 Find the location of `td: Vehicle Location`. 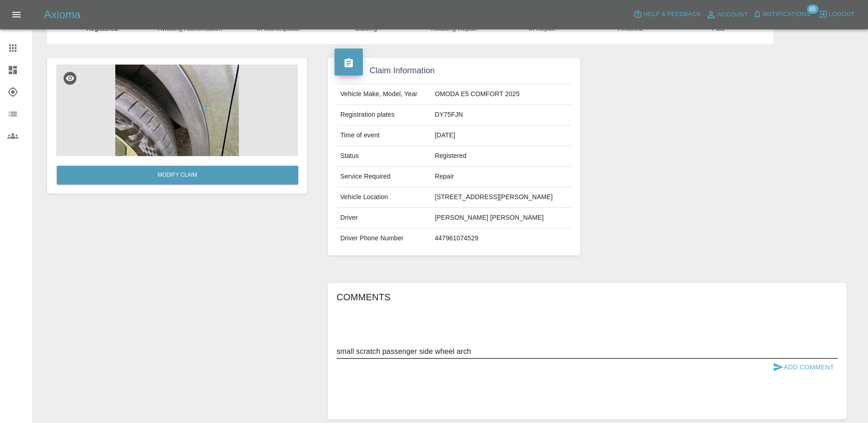

td: Vehicle Location is located at coordinates (384, 197).